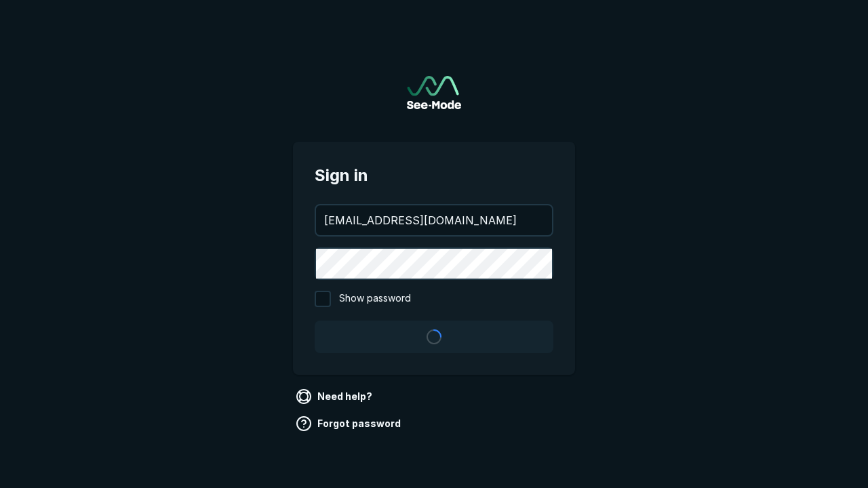  What do you see at coordinates (434, 92) in the screenshot?
I see `img: See-Mode Logo` at bounding box center [434, 92].